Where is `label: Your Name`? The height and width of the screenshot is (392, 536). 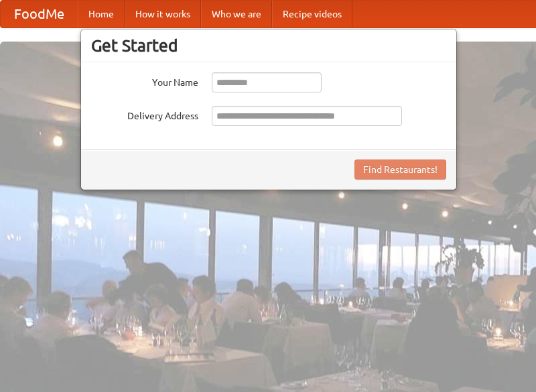
label: Your Name is located at coordinates (145, 80).